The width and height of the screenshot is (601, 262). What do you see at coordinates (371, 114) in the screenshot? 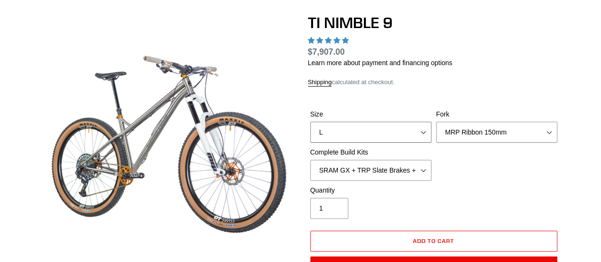
I see `label: Size` at bounding box center [371, 114].